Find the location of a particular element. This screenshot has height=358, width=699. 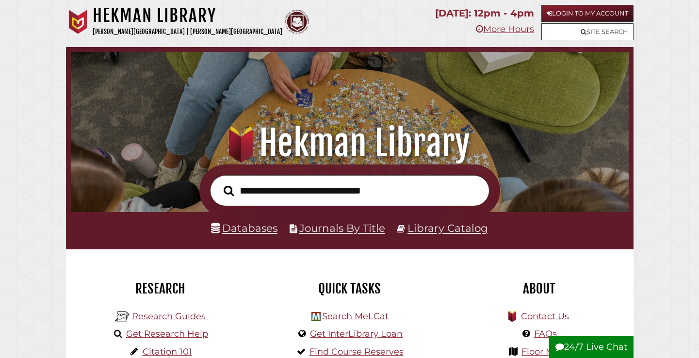

a: Contact Us is located at coordinates (545, 316).